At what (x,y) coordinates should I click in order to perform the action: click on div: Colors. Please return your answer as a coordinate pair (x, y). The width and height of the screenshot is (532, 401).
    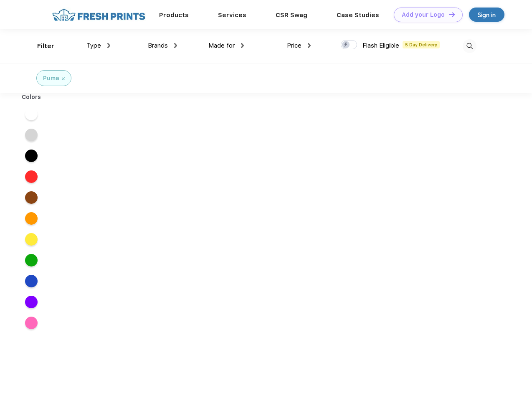
    Looking at the image, I should click on (31, 97).